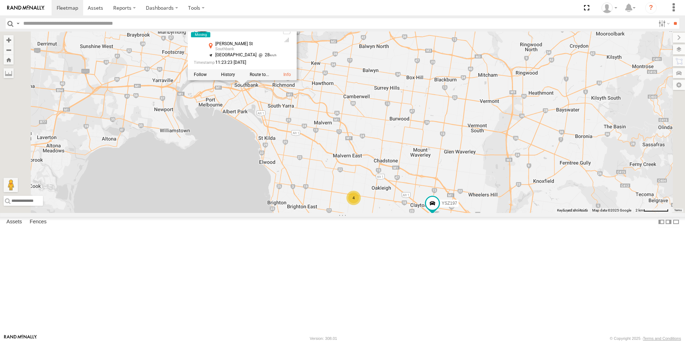  Describe the element at coordinates (9, 59) in the screenshot. I see `button: Zoom Home` at that location.